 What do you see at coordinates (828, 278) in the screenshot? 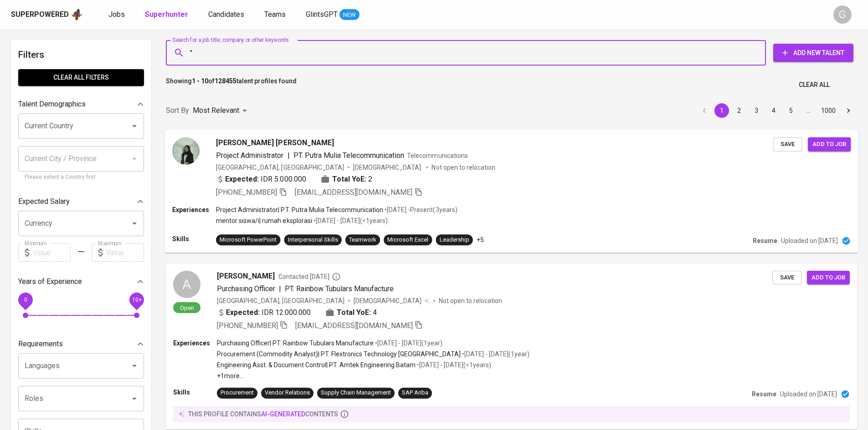
I see `span: Add to job` at bounding box center [828, 278].